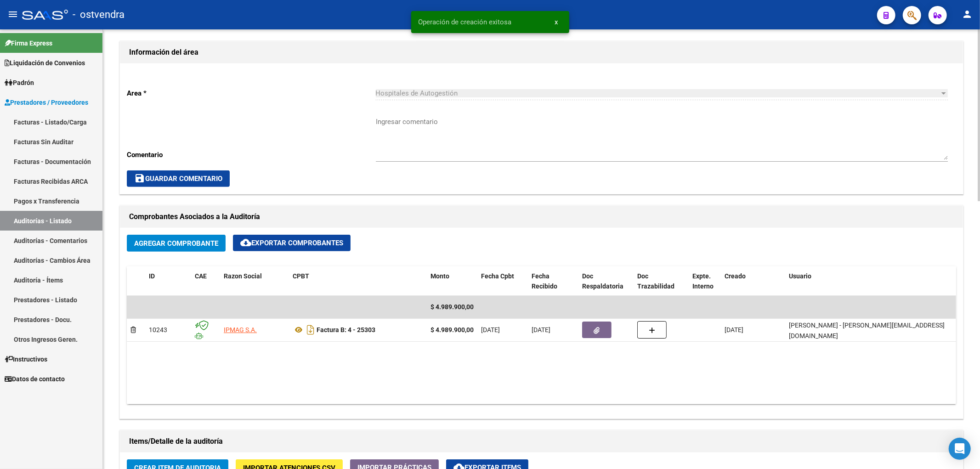 The width and height of the screenshot is (980, 469). What do you see at coordinates (358, 282) in the screenshot?
I see `datatable-header-cell: CPBT` at bounding box center [358, 282].